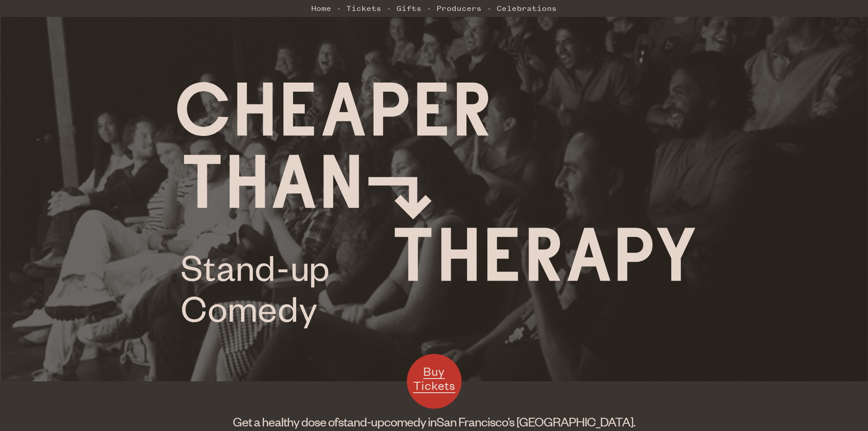 The image size is (868, 431). Describe the element at coordinates (434, 381) in the screenshot. I see `a: Buy Tickets` at that location.